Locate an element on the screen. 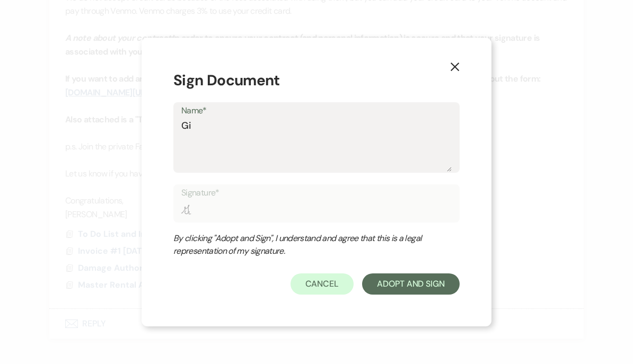 This screenshot has height=364, width=633. div: By clicking "Adopt and Sign", I understand and agree that this is a legal representation of my si... is located at coordinates (306, 244).